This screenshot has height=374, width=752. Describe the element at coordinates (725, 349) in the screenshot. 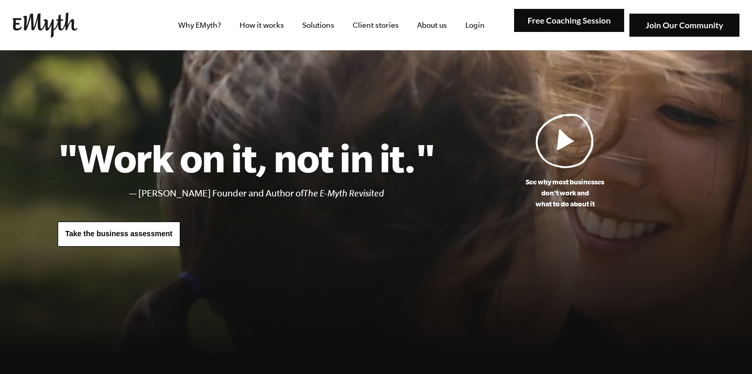

I see `div: Chat Widget` at that location.